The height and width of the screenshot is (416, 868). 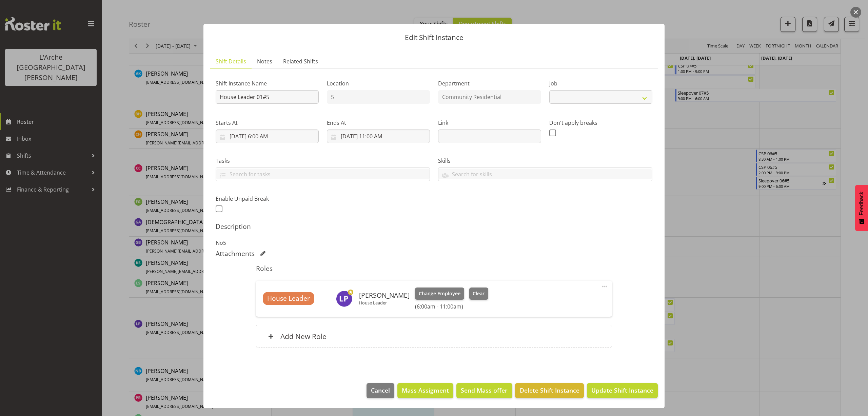 I want to click on input: Shift Instance Name, so click(x=267, y=97).